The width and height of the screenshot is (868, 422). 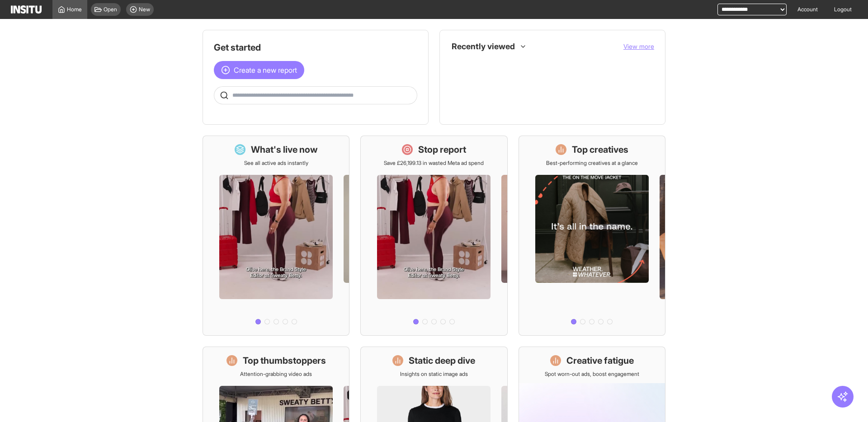 I want to click on a: Stop reportSave £26,199.13 in wasted Meta ad spend, so click(x=434, y=235).